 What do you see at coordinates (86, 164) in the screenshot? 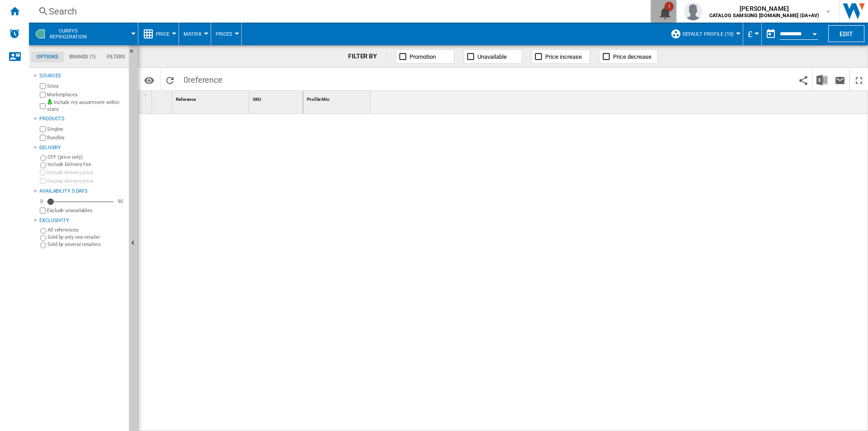
I see `label: Include Delivery Fee` at bounding box center [86, 164].